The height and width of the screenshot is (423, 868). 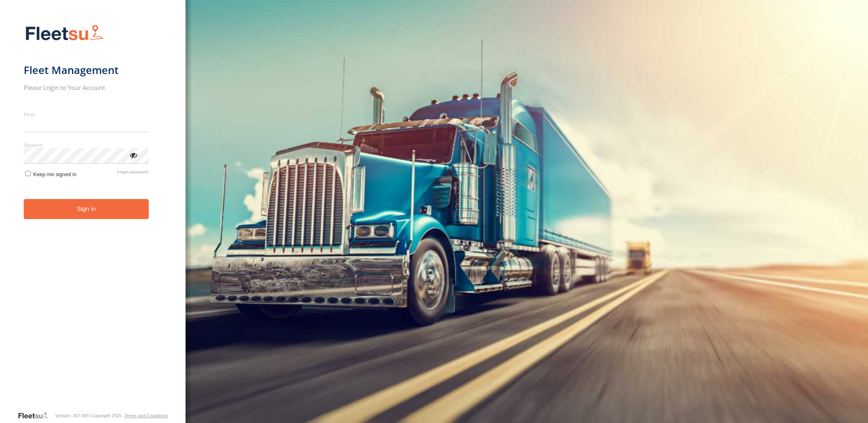 I want to click on h2: Please Login to Your Account, so click(x=86, y=87).